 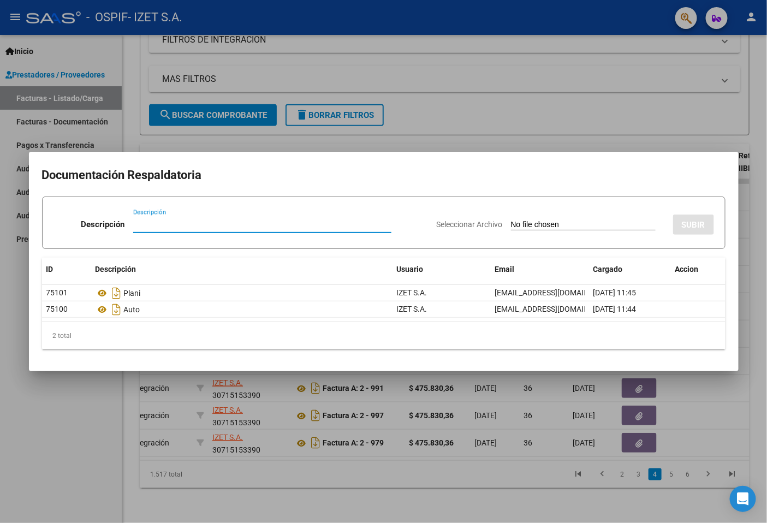 What do you see at coordinates (242, 309) in the screenshot?
I see `div: Auto` at bounding box center [242, 309].